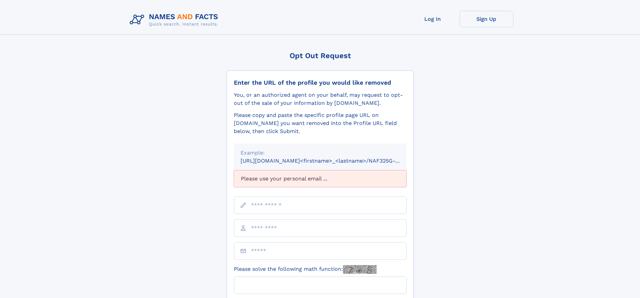  What do you see at coordinates (320, 153) in the screenshot?
I see `div: Example:` at bounding box center [320, 153].